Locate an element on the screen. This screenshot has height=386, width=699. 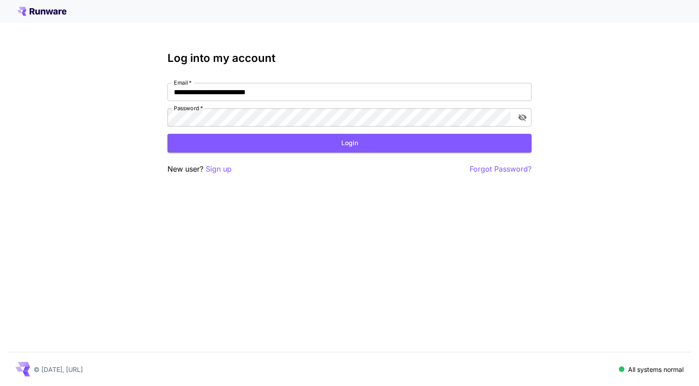
p: New user? is located at coordinates (199, 169).